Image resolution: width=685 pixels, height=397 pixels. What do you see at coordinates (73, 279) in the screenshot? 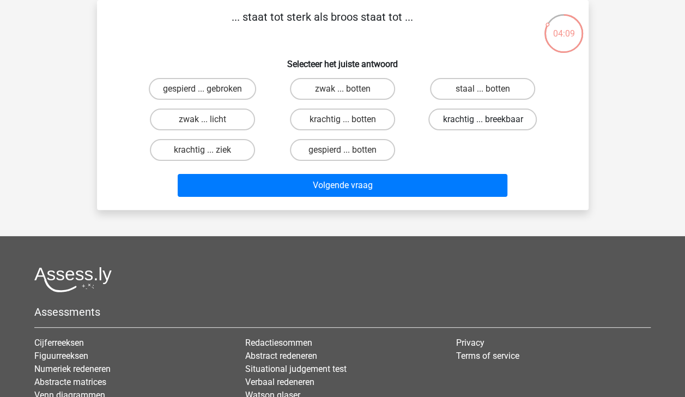
I see `img: Assessly logo` at bounding box center [73, 279].